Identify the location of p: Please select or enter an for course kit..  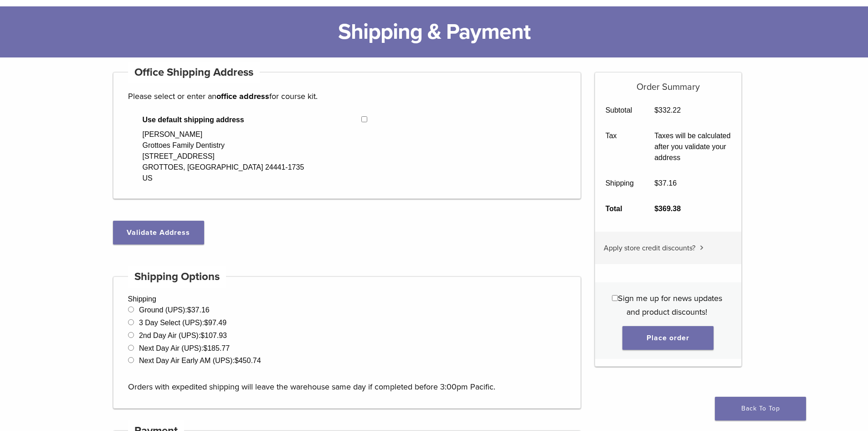
(347, 97).